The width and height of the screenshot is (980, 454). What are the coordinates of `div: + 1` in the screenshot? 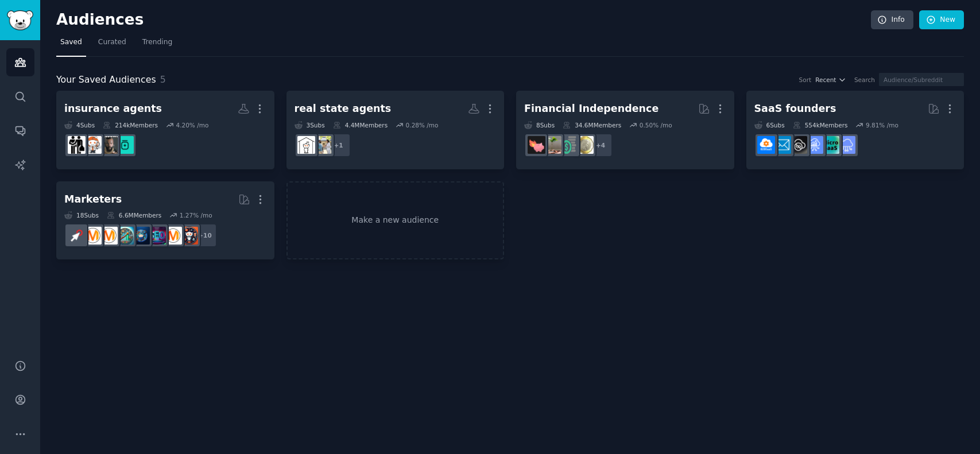 It's located at (339, 145).